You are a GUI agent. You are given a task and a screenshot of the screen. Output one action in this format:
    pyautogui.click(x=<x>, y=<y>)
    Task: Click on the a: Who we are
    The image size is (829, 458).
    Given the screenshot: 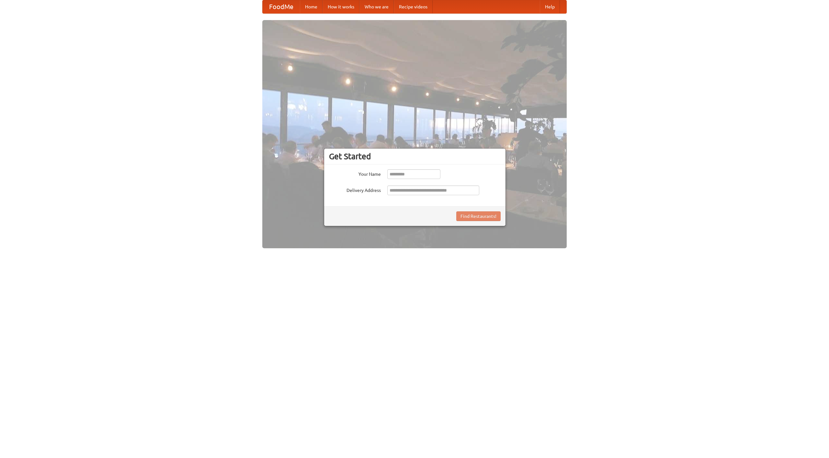 What is the action you would take?
    pyautogui.click(x=376, y=7)
    